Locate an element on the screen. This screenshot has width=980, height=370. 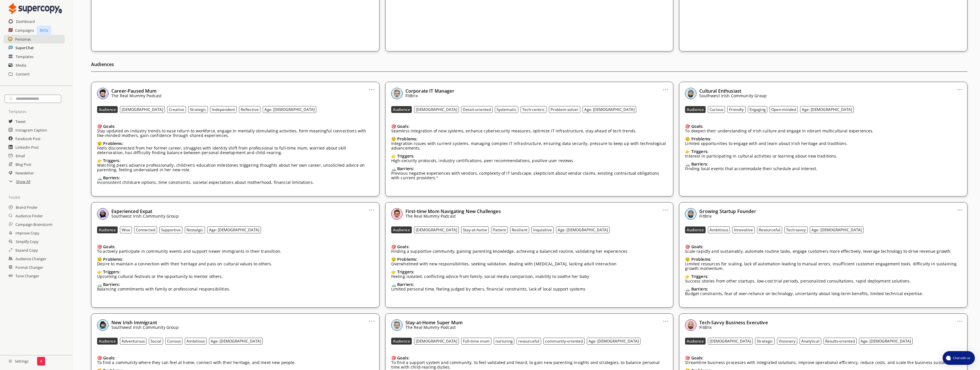
button: nurturing is located at coordinates (504, 341).